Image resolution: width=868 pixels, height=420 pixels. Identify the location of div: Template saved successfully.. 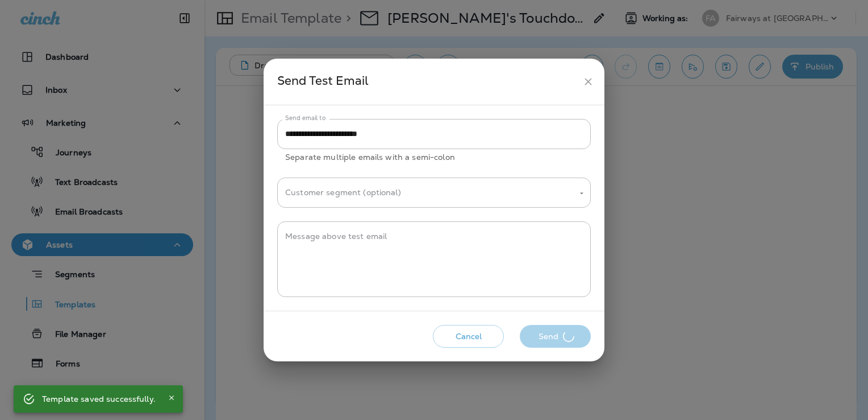
(99, 399).